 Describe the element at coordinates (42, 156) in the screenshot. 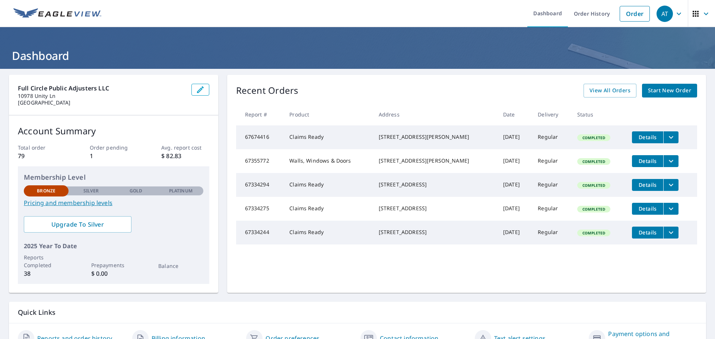

I see `p: 79` at that location.